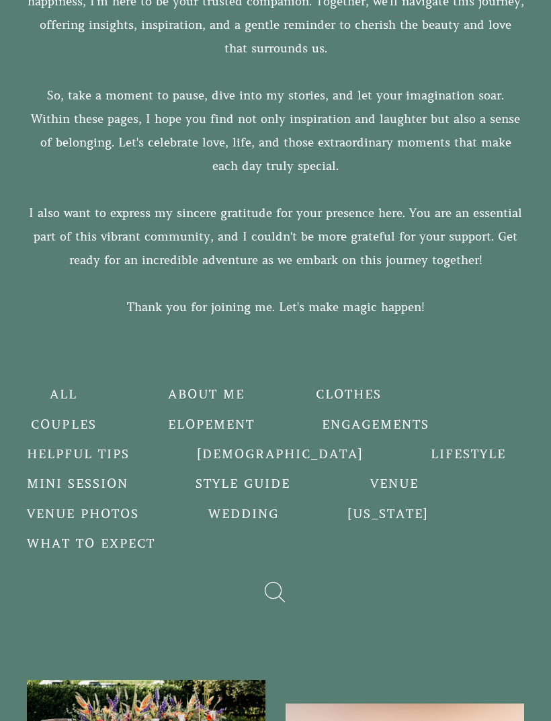  Describe the element at coordinates (91, 544) in the screenshot. I see `h5: What to Expect` at that location.